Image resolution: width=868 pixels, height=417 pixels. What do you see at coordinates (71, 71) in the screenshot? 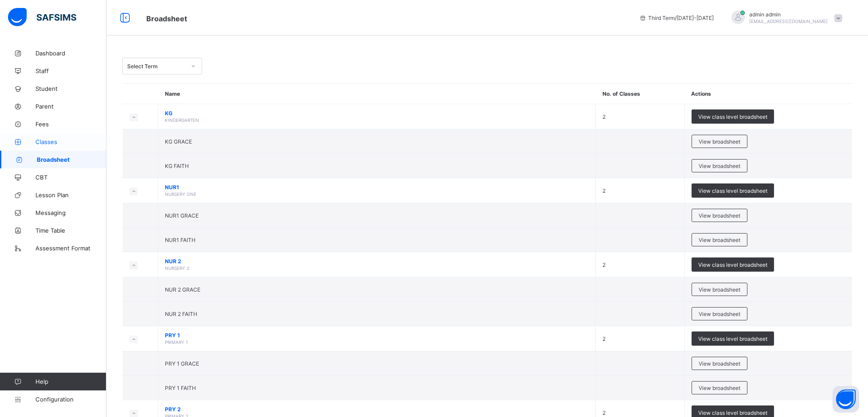
I see `span: Staff` at bounding box center [71, 71].